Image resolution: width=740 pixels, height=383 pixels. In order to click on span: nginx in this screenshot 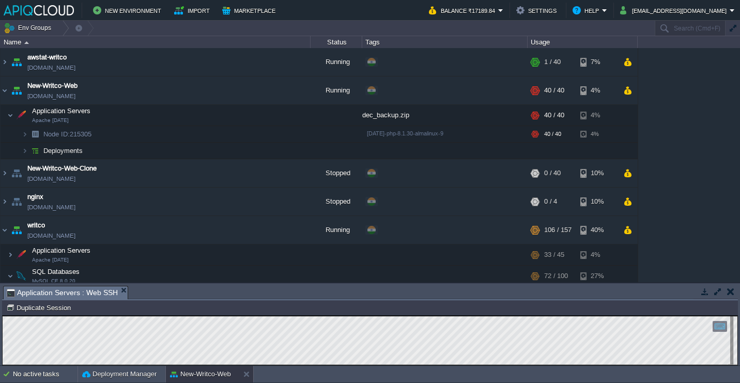, I will do `click(35, 197)`.